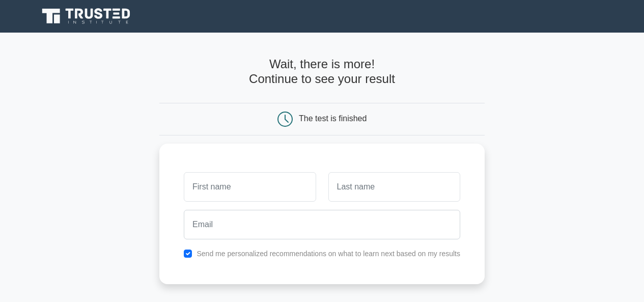 This screenshot has width=644, height=302. I want to click on input: Last name, so click(394, 187).